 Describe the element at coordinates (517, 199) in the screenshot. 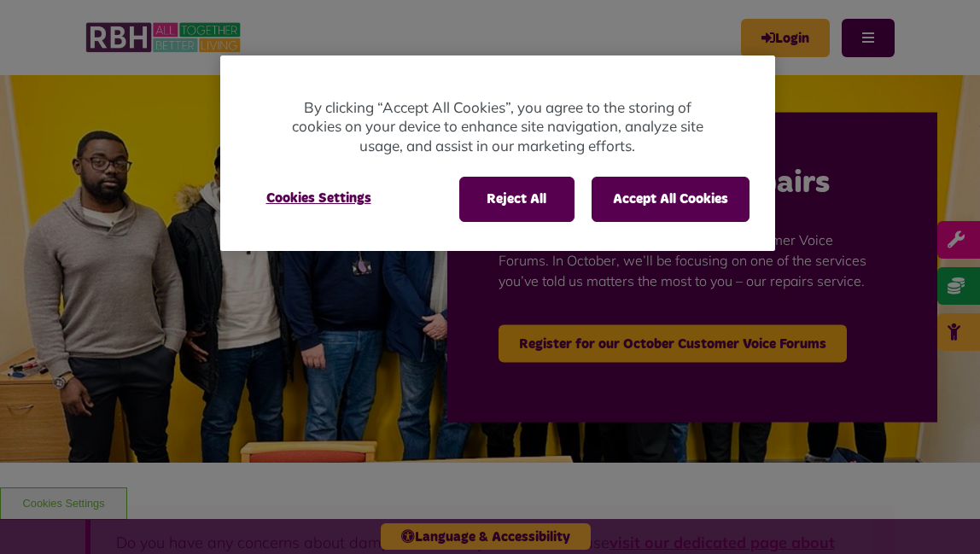

I see `button: Reject All` at that location.